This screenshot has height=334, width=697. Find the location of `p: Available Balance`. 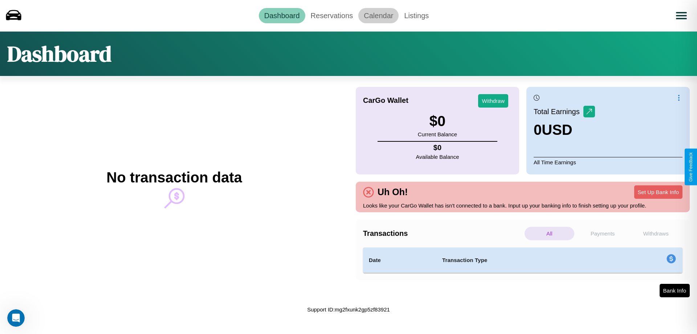

p: Available Balance is located at coordinates (438, 157).